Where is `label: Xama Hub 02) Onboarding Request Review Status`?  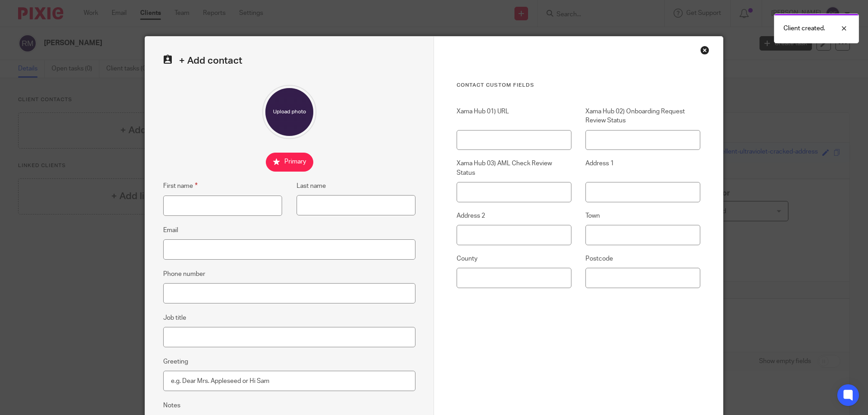 label: Xama Hub 02) Onboarding Request Review Status is located at coordinates (643, 116).